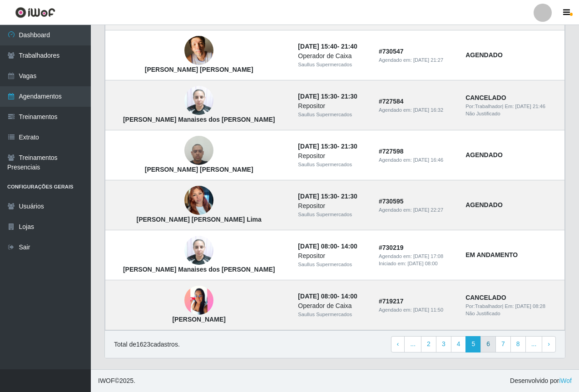  What do you see at coordinates (503, 344) in the screenshot?
I see `a: 7` at bounding box center [503, 344].